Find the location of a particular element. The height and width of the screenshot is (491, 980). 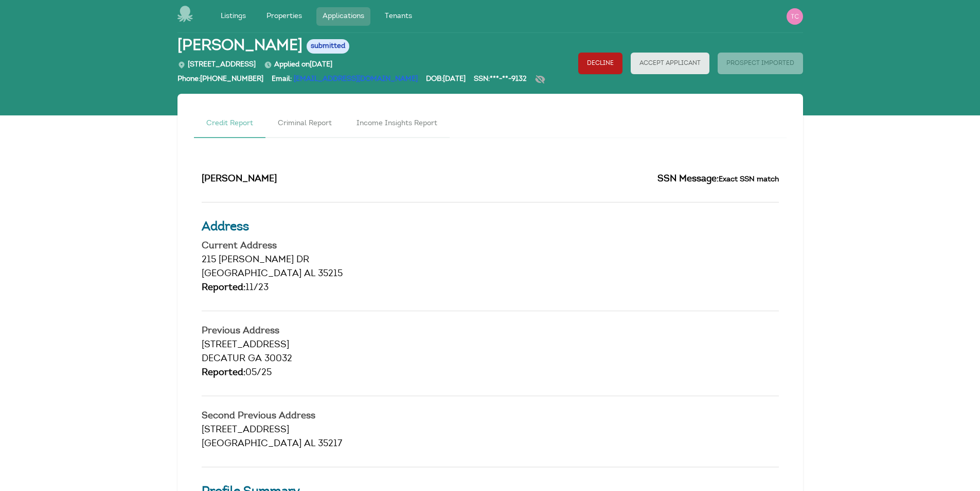

div: Email: is located at coordinates (345, 82).